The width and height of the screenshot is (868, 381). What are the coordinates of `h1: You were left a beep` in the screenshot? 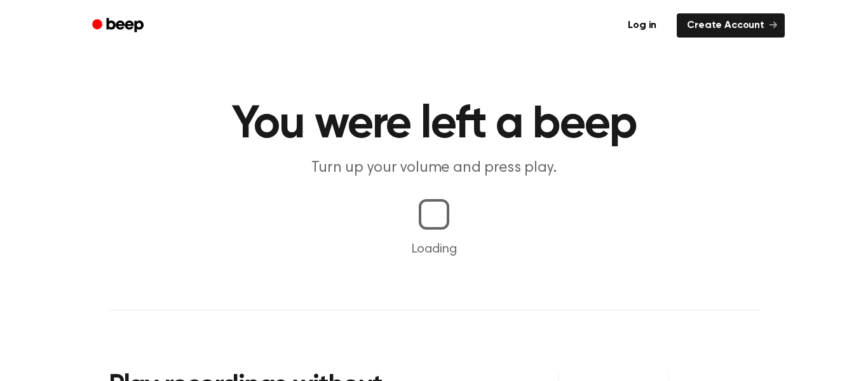 It's located at (434, 124).